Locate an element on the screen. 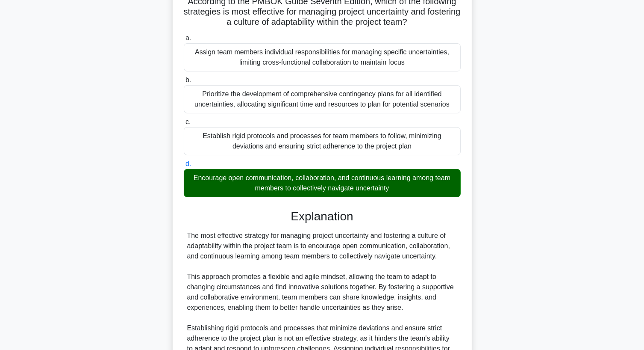  span: d. is located at coordinates (188, 163).